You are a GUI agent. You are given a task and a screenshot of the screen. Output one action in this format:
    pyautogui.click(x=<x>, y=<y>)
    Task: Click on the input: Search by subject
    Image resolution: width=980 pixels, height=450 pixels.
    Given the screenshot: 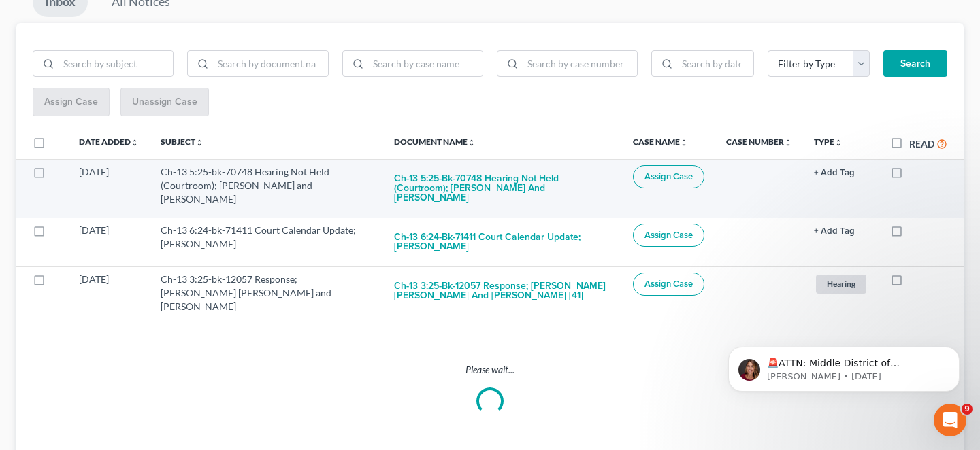 What is the action you would take?
    pyautogui.click(x=116, y=64)
    